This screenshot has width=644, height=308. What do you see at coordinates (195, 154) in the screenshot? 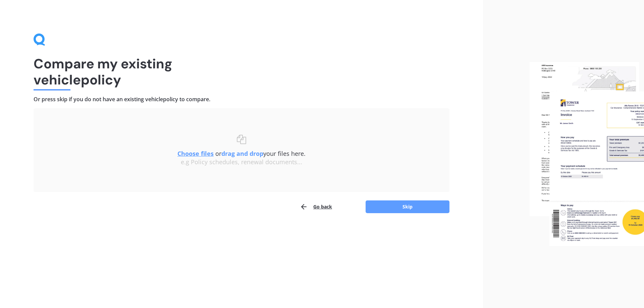
I see `u: Choose files` at bounding box center [195, 154].